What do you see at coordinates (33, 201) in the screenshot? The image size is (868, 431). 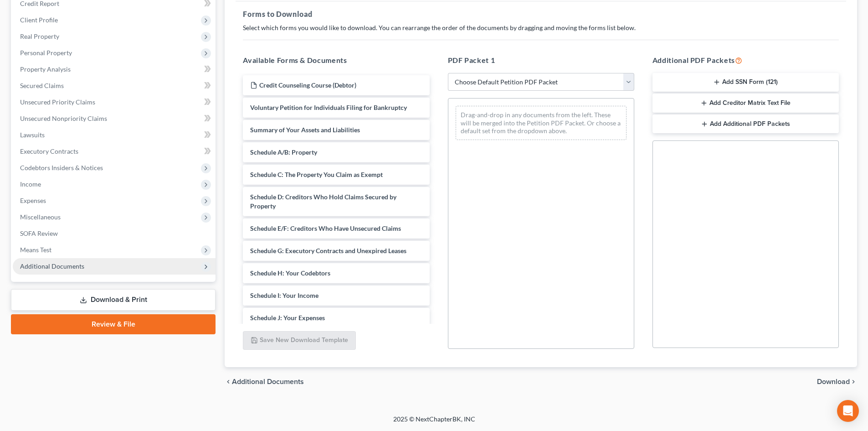 I see `span: Expenses` at bounding box center [33, 201].